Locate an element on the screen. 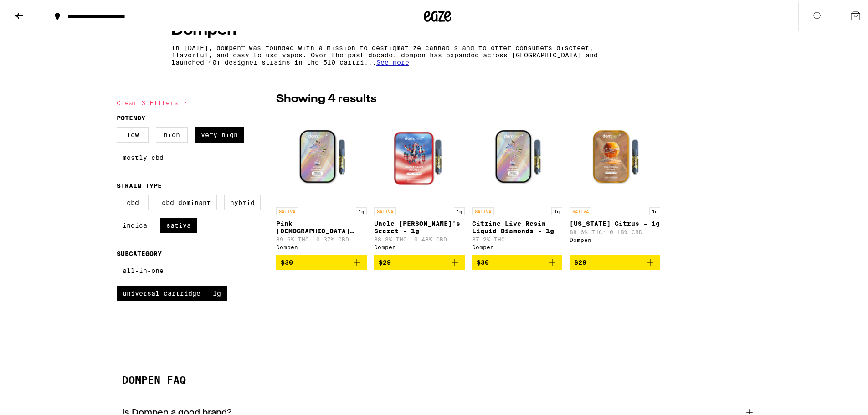 The image size is (868, 415). img: Dompen - Citrine Live Resin Liquid Diamonds - 1g is located at coordinates (517, 155).